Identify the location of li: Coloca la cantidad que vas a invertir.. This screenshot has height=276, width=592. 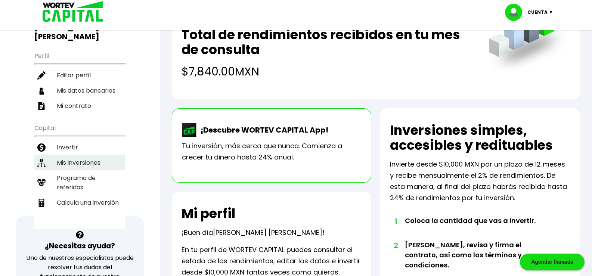
(478, 227).